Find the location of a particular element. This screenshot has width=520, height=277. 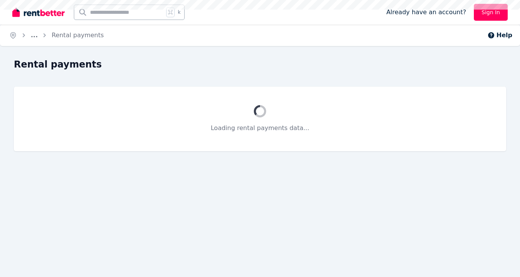

img: RentBetter is located at coordinates (38, 12).